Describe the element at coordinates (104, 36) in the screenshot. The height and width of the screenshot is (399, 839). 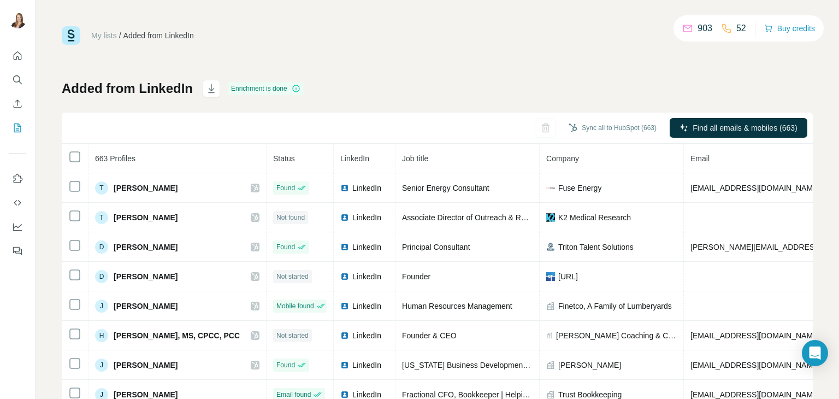
I see `a: My lists` at that location.